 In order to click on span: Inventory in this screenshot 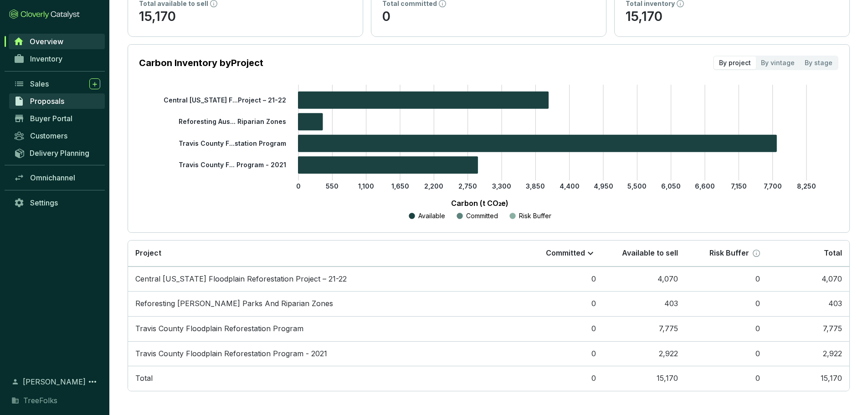, I will do `click(46, 58)`.